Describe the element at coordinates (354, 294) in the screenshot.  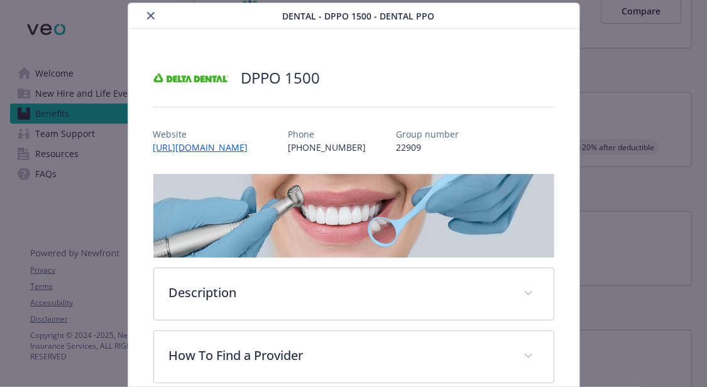
I see `div: Description` at that location.